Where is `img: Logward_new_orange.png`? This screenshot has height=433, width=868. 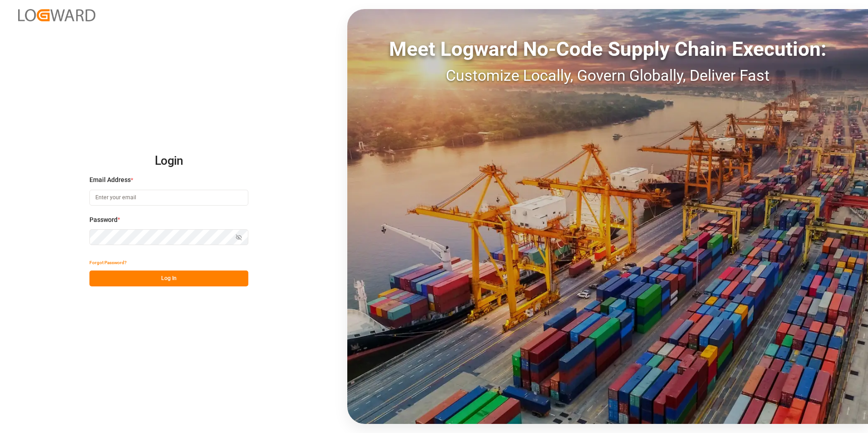
img: Logward_new_orange.png is located at coordinates (57, 15).